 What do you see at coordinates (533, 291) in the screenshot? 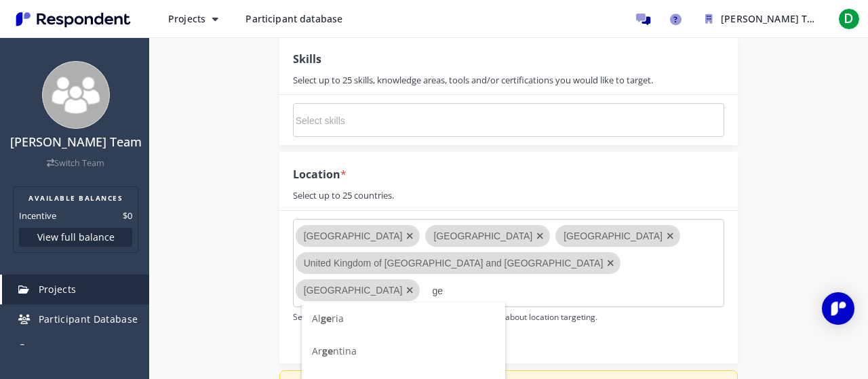
I see `input: Select country` at bounding box center [533, 291].